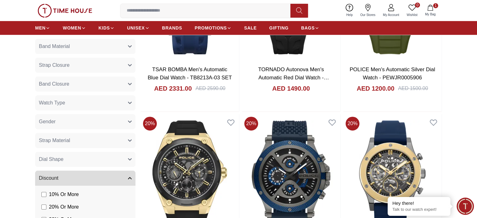  What do you see at coordinates (291, 88) in the screenshot?
I see `h4: AED 1490.00` at bounding box center [291, 88].